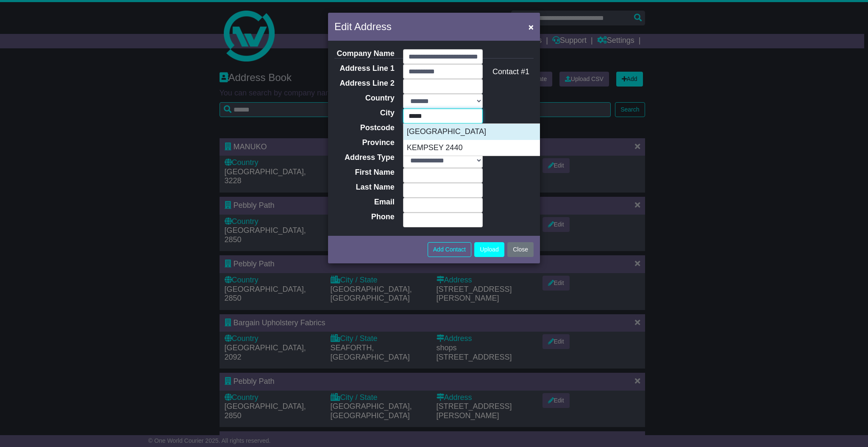  Describe the element at coordinates (363, 98) in the screenshot. I see `label: Country` at that location.